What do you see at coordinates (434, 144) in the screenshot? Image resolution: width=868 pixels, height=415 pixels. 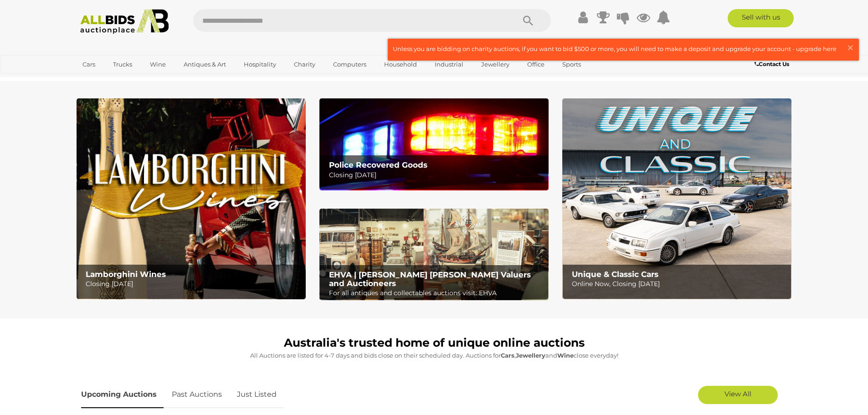 I see `img: Police Recovered Goods` at bounding box center [434, 144].